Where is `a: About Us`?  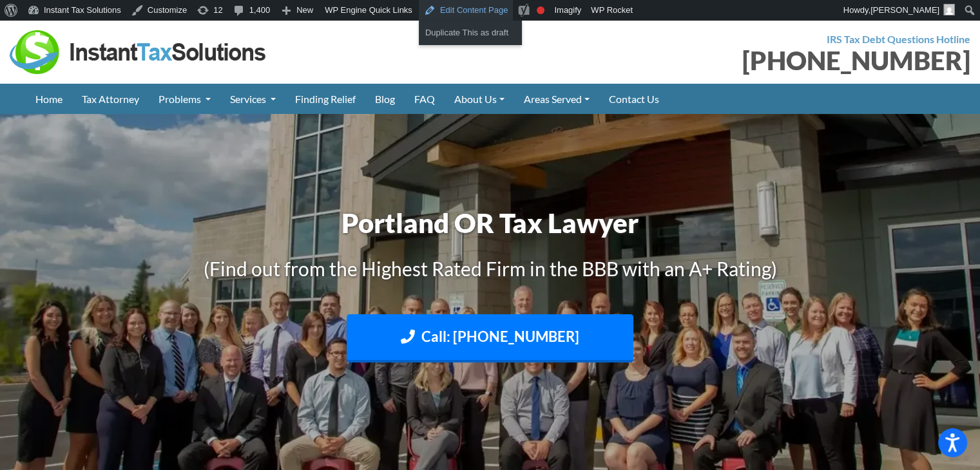
a: About Us is located at coordinates (479, 99).